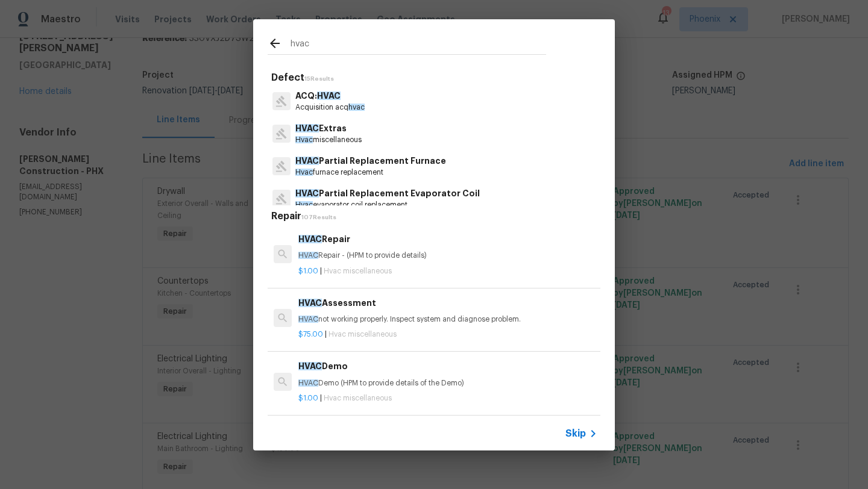 This screenshot has height=489, width=868. What do you see at coordinates (310, 334) in the screenshot?
I see `span: $75.00` at bounding box center [310, 334].